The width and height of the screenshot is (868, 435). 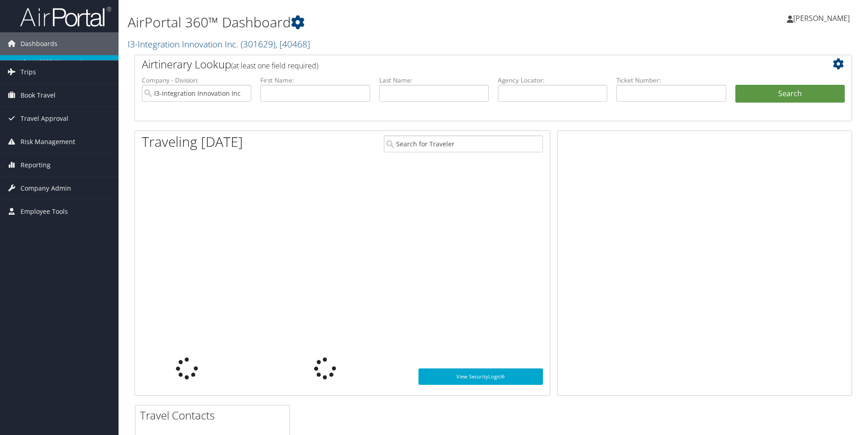 I want to click on label: Ticket Number:, so click(x=671, y=81).